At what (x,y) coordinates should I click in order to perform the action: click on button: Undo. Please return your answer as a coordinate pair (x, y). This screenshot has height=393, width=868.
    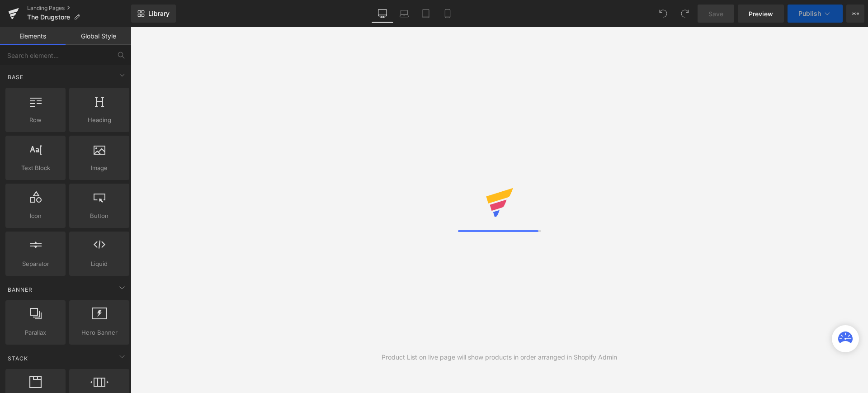
    Looking at the image, I should click on (663, 13).